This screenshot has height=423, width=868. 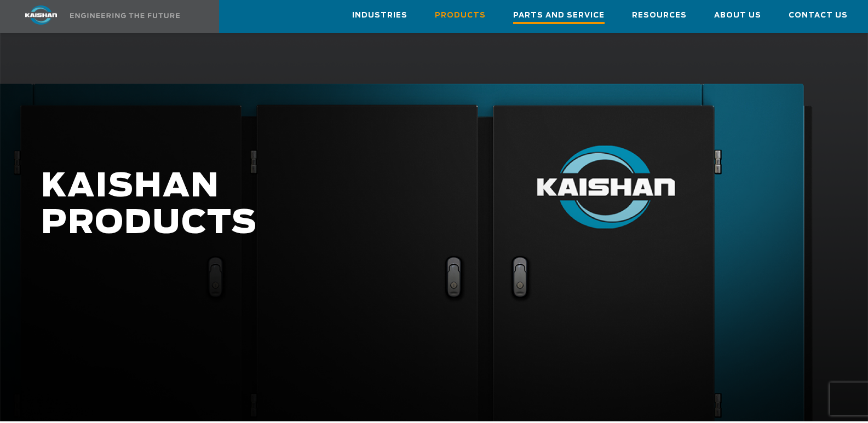 I want to click on img: Engineering the future, so click(x=125, y=15).